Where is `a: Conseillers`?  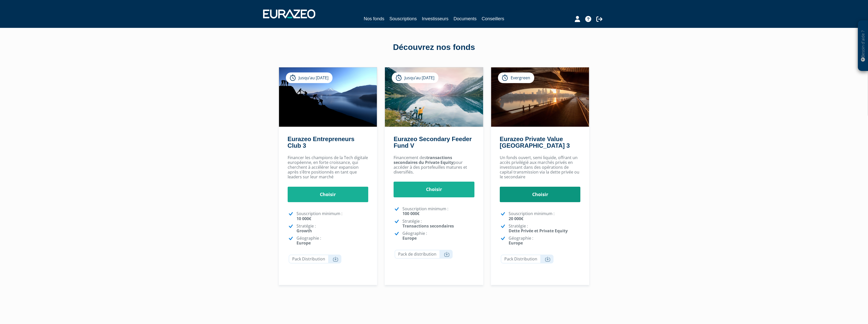
a: Conseillers is located at coordinates (493, 19).